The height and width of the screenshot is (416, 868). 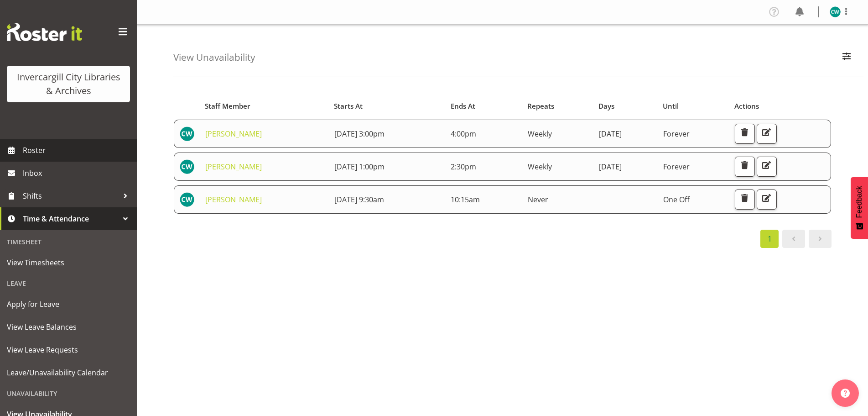 I want to click on button: Feedback - Show survey, so click(x=860, y=208).